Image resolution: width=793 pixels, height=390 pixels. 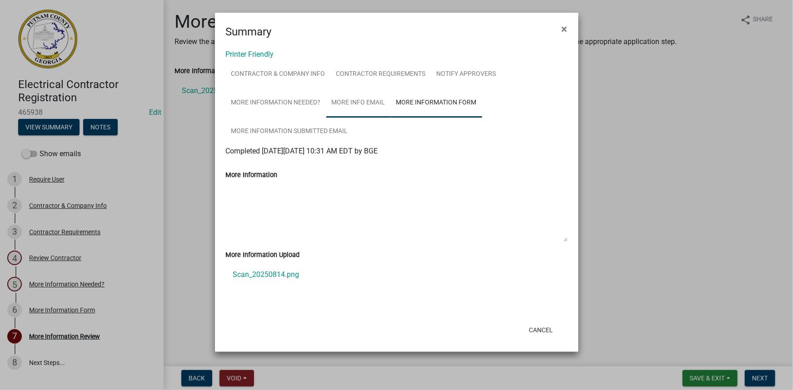 I want to click on a: More Information Submitted Email, so click(x=289, y=132).